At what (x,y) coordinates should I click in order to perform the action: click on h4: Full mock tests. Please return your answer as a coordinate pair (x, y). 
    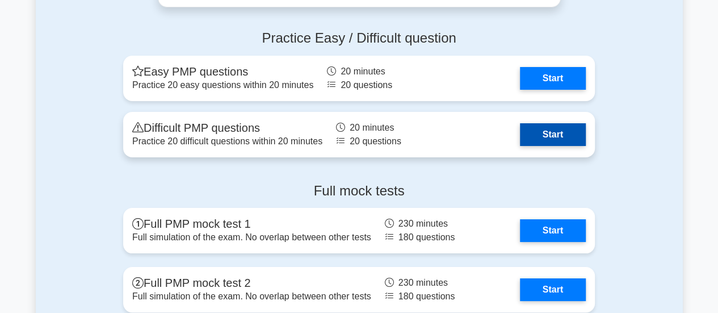
    Looking at the image, I should click on (359, 191).